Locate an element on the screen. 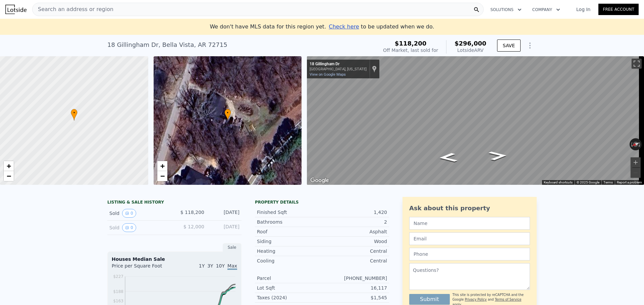  div: Cooling is located at coordinates (290, 261).